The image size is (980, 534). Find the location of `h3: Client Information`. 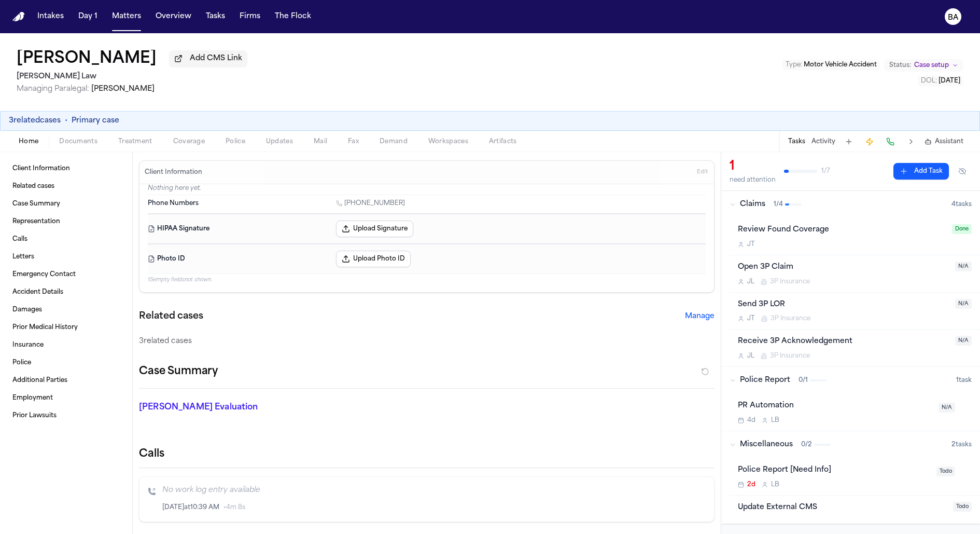

h3: Client Information is located at coordinates (173, 172).